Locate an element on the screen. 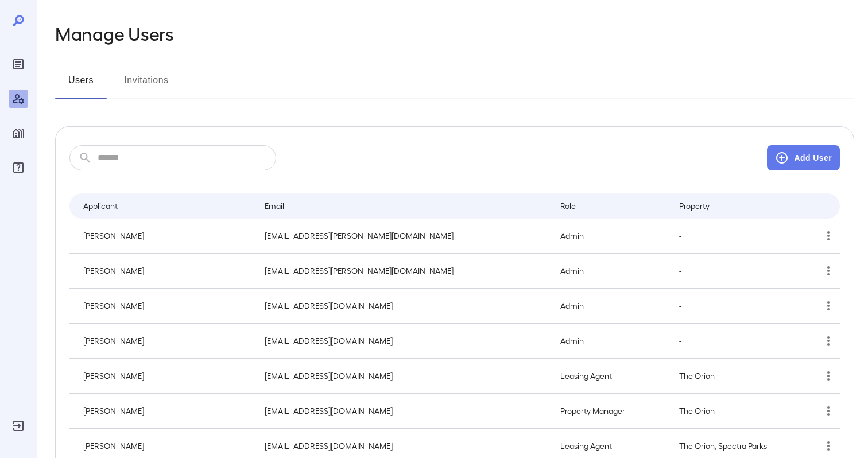  button: Add User is located at coordinates (803, 157).